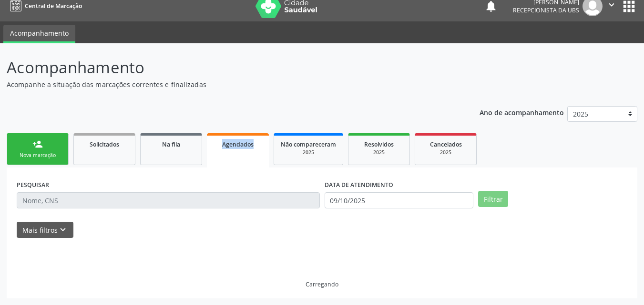  Describe the element at coordinates (37, 144) in the screenshot. I see `div: person_add` at that location.